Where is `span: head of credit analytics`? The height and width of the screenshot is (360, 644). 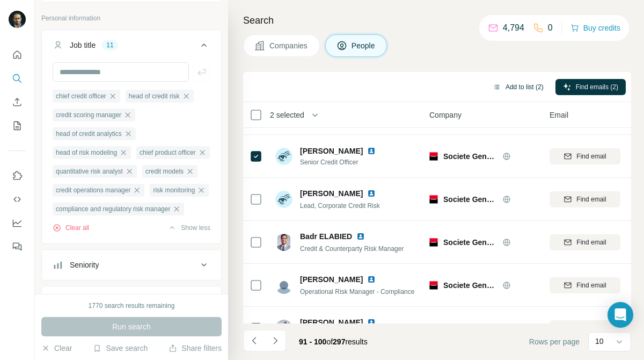 span: head of credit analytics is located at coordinates (89, 134).